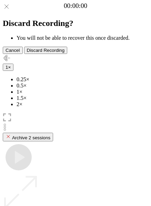 The image size is (151, 206). Describe the element at coordinates (82, 79) in the screenshot. I see `li: 0.25×` at that location.